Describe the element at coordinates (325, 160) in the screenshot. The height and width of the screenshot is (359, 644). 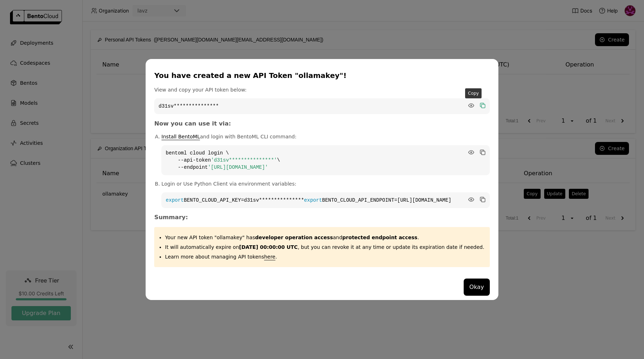
I see `code: bentoml cloud login \ --api-token \ --endpoint` at that location.